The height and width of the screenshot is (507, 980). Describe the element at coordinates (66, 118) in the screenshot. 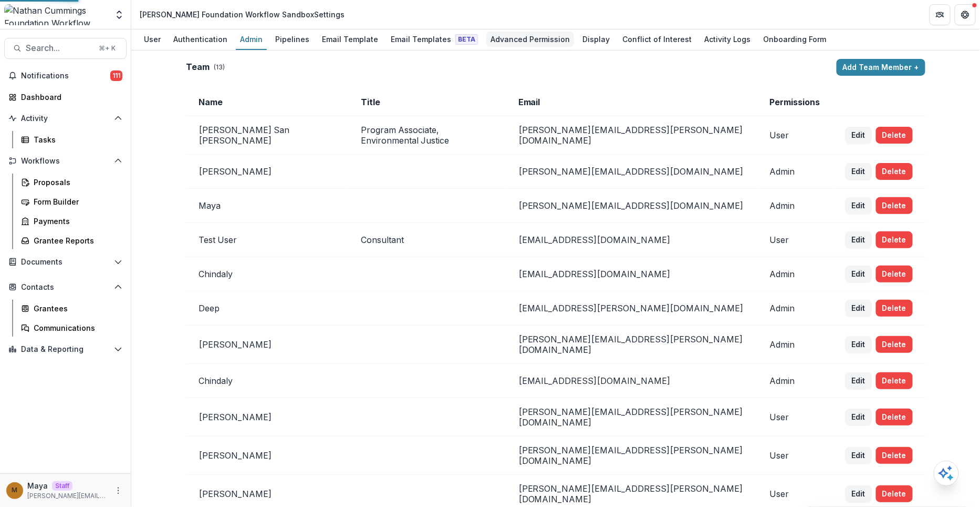

I see `button: Open Activity` at that location.